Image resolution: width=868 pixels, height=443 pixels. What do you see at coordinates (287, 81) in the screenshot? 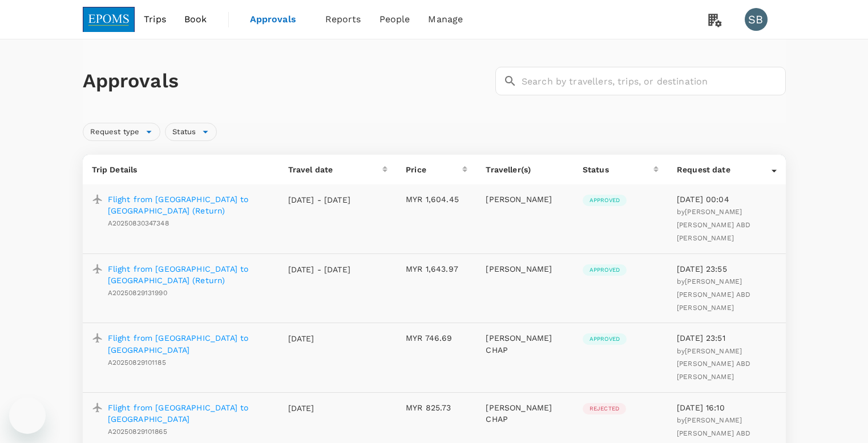
I see `h1: Approvals` at bounding box center [287, 81].